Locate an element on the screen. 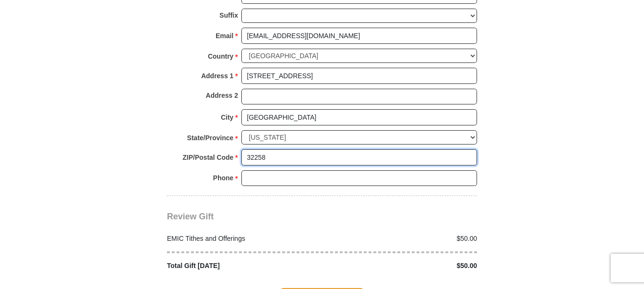 This screenshot has height=289, width=644. strong: ZIP/Postal Code is located at coordinates (208, 158).